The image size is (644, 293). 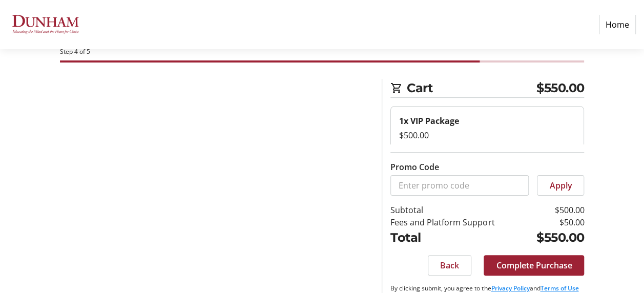 What do you see at coordinates (471, 88) in the screenshot?
I see `span: Cart` at bounding box center [471, 88].